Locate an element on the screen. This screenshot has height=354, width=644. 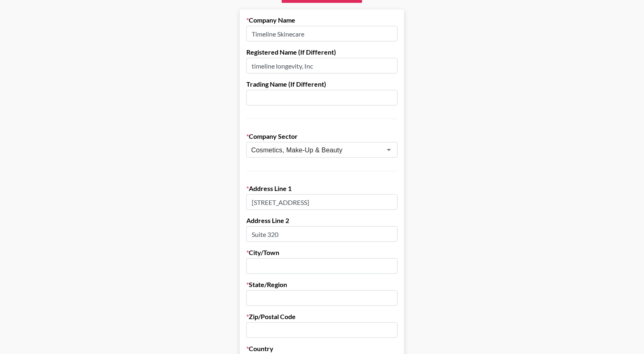
label: Country is located at coordinates (322, 349).